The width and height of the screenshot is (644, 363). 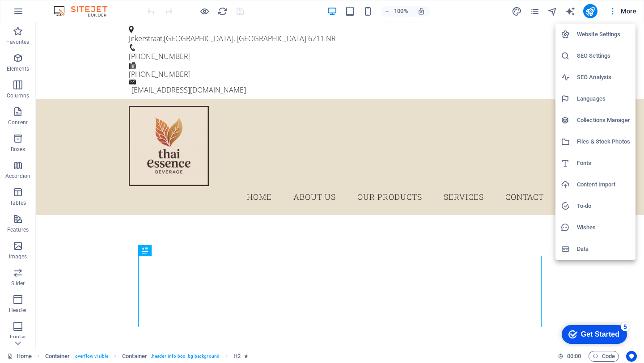 I want to click on h6: Wishes, so click(x=604, y=227).